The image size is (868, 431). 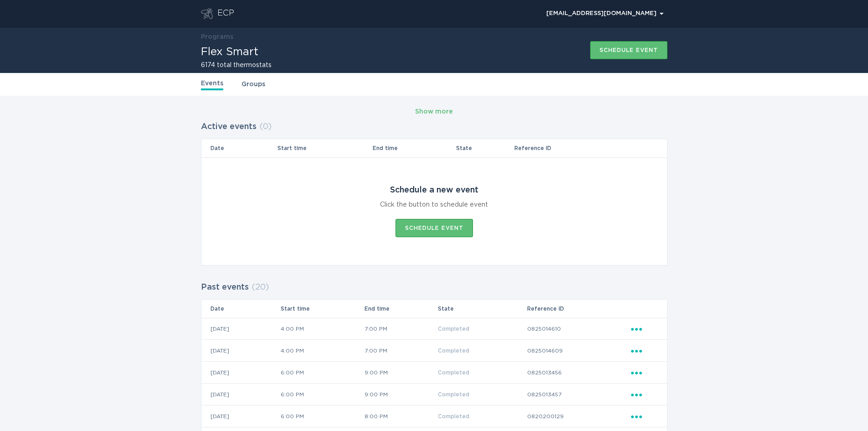 What do you see at coordinates (229, 127) in the screenshot?
I see `h2: Active events` at bounding box center [229, 127].